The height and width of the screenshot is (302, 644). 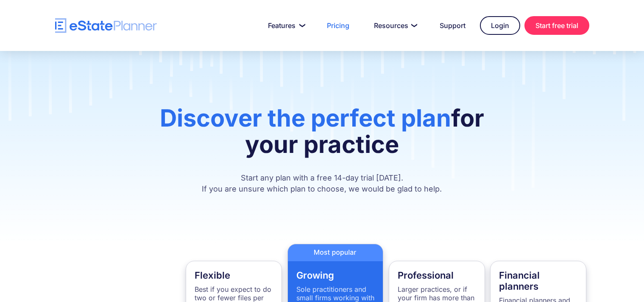 I want to click on a: Resources, so click(x=394, y=26).